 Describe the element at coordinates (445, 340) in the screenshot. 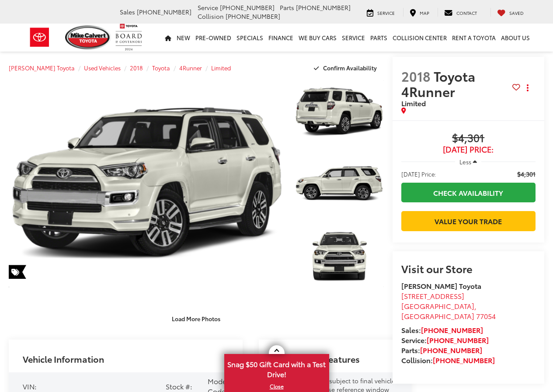

I see `strong: Service:` at that location.